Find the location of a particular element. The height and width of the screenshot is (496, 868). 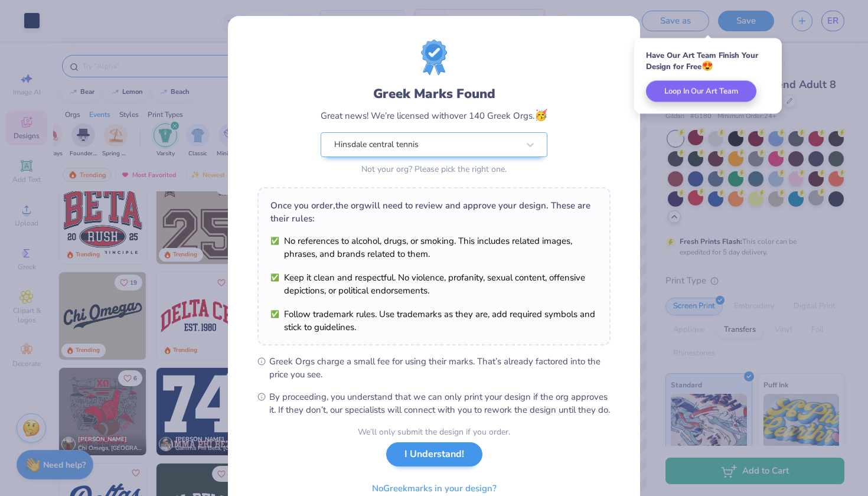

button: I Understand! is located at coordinates (434, 454).